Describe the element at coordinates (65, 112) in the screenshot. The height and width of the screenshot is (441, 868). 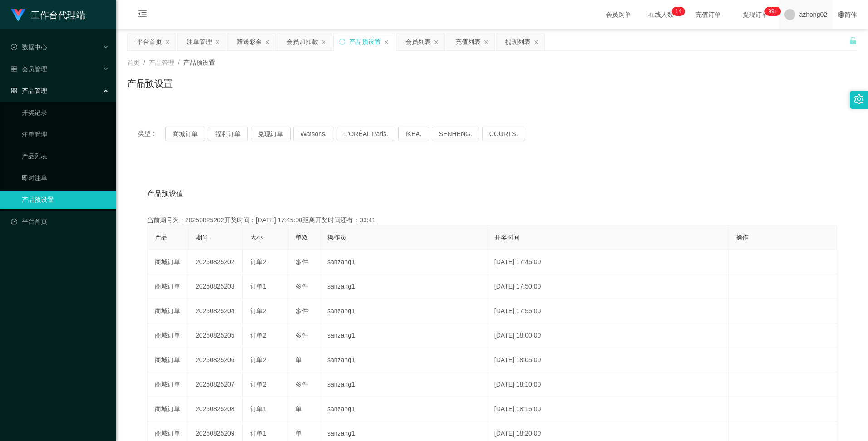
I see `a: 开奖记录` at that location.